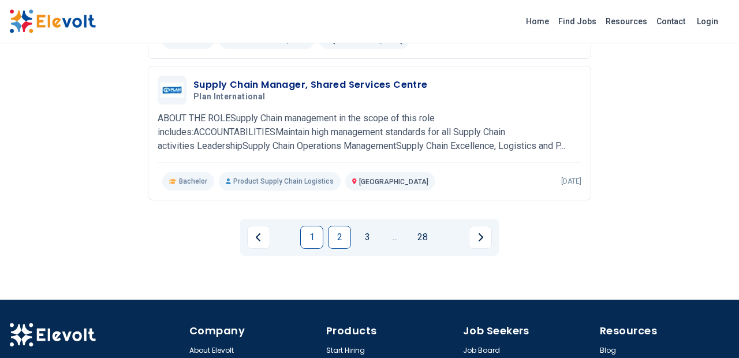  I want to click on a: Page 2, so click(339, 237).